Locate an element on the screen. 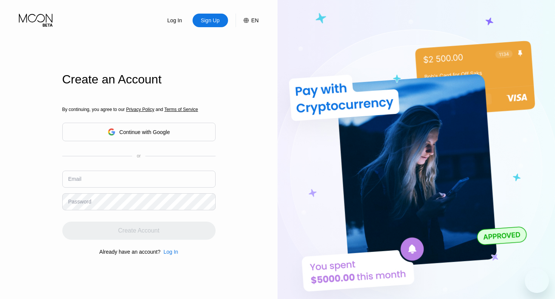 The height and width of the screenshot is (299, 555). div: Create an Account is located at coordinates (139, 79).